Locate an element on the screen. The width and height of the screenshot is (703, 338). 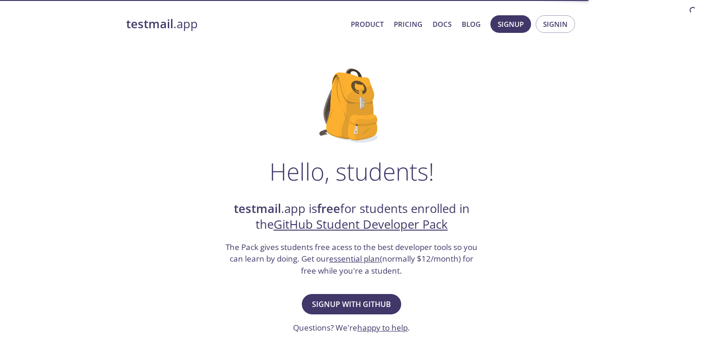
img: github-student-backpack.png is located at coordinates (351, 105).